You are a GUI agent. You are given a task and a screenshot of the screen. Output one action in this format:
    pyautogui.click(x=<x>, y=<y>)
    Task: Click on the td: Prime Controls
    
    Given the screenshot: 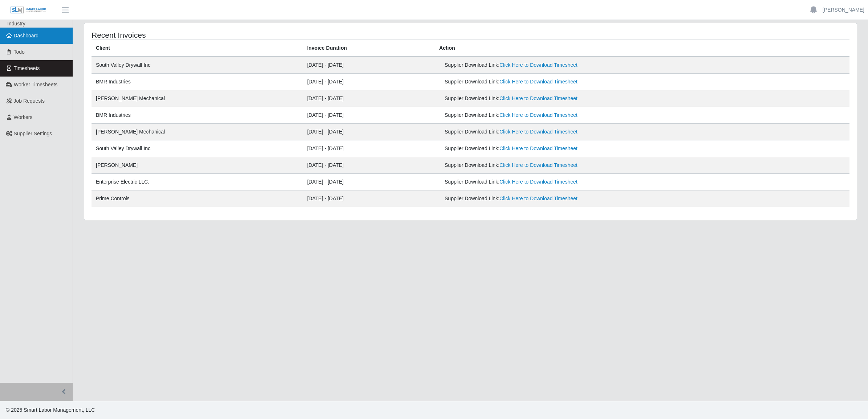 What is the action you would take?
    pyautogui.click(x=197, y=199)
    